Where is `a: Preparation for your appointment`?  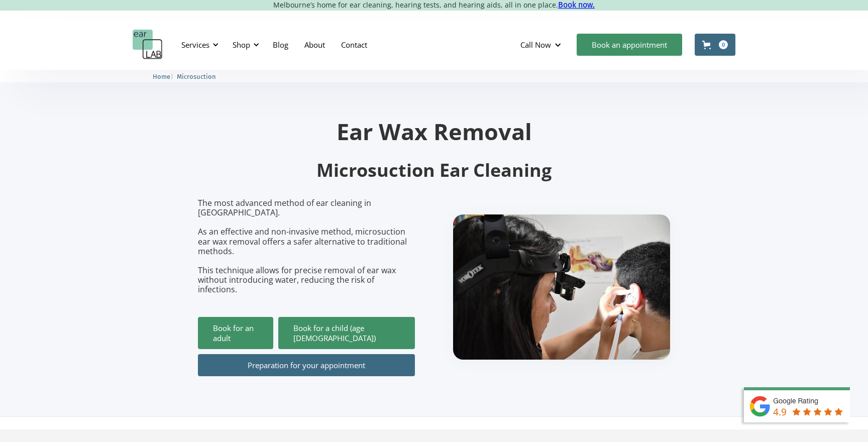
a: Preparation for your appointment is located at coordinates (306, 365).